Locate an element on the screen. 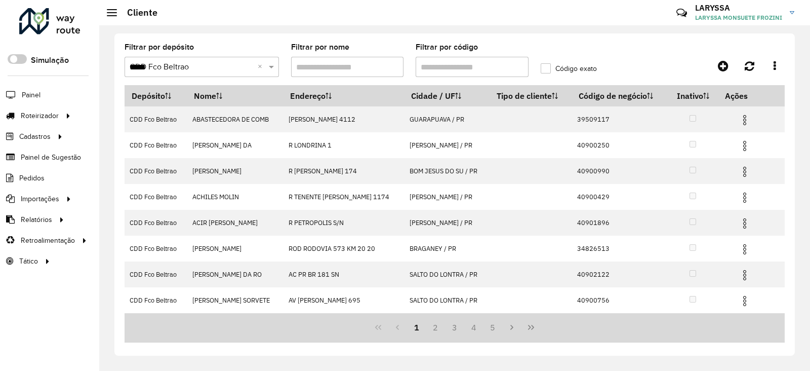 The width and height of the screenshot is (810, 371). label: Filtrar por código is located at coordinates (447, 47).